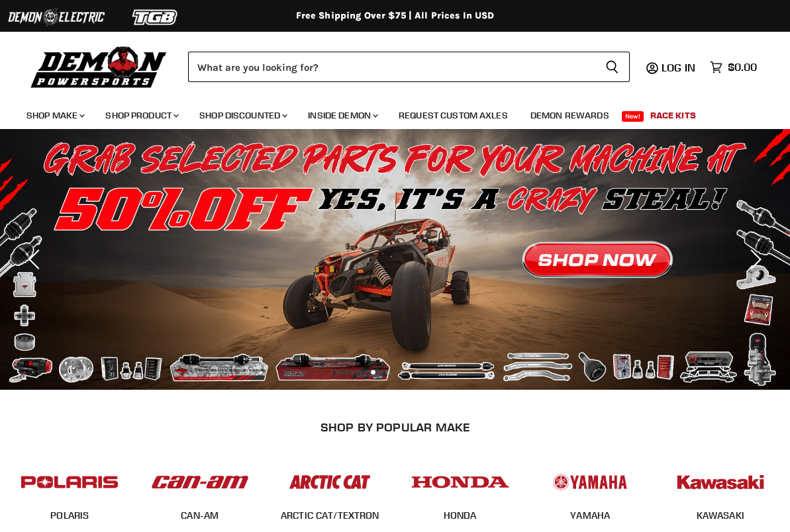 The height and width of the screenshot is (532, 790). Describe the element at coordinates (70, 516) in the screenshot. I see `span: POLARIS` at that location.